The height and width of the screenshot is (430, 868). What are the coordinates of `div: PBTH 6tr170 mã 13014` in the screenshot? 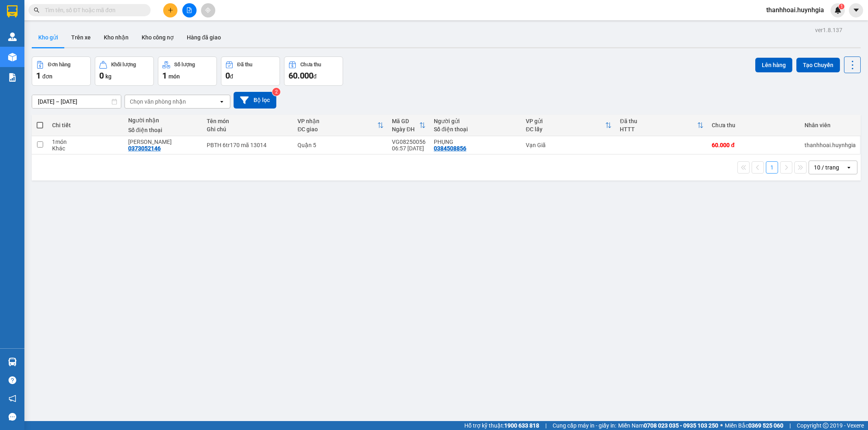 It's located at (248, 145).